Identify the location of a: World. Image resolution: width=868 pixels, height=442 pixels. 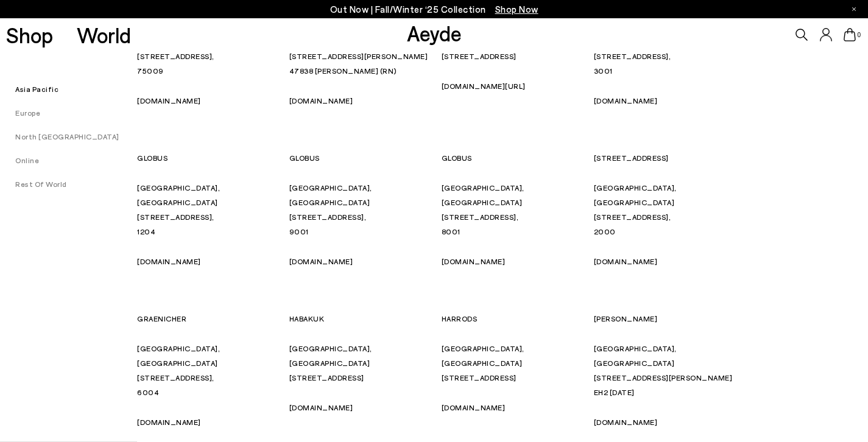
(103, 34).